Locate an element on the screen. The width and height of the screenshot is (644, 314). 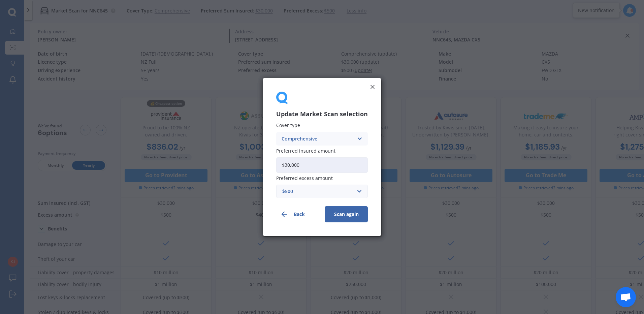
h3: Update Market Scan selection is located at coordinates (322, 114).